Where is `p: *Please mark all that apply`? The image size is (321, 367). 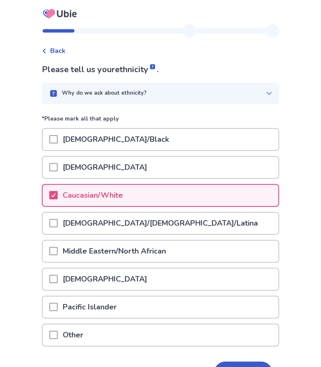
p: *Please mark all that apply is located at coordinates (160, 121).